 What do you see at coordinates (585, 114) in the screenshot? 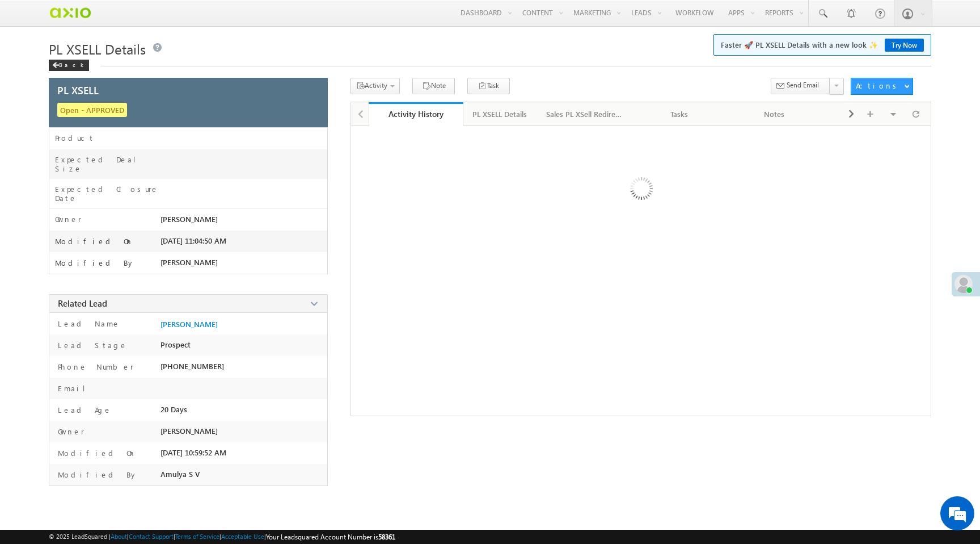
I see `div: Sales PL XSell Redirection` at bounding box center [585, 114].